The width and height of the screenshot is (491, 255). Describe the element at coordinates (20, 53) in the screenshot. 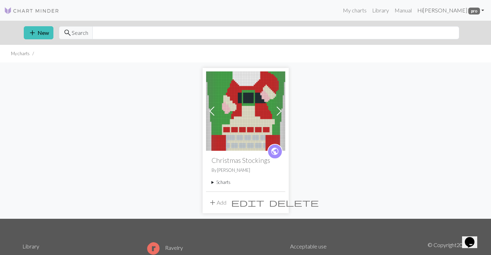

I see `li: My charts` at that location.